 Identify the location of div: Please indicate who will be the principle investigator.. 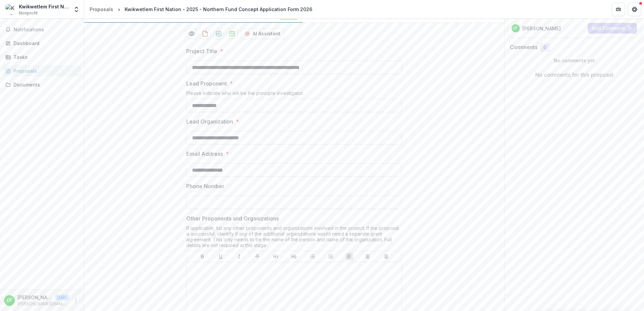
(294, 94).